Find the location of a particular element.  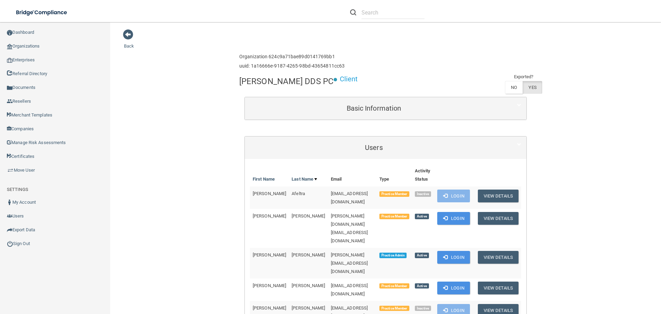

h5: Basic Information is located at coordinates (374, 108).